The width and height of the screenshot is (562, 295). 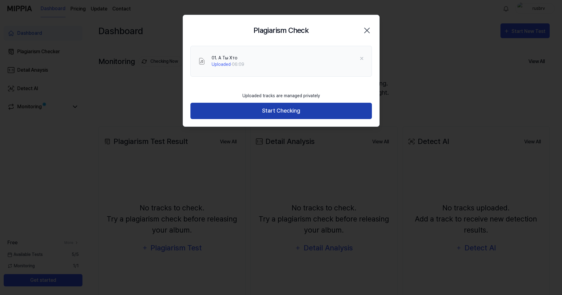 What do you see at coordinates (281, 30) in the screenshot?
I see `h2: Plagiarism Check` at bounding box center [281, 30].